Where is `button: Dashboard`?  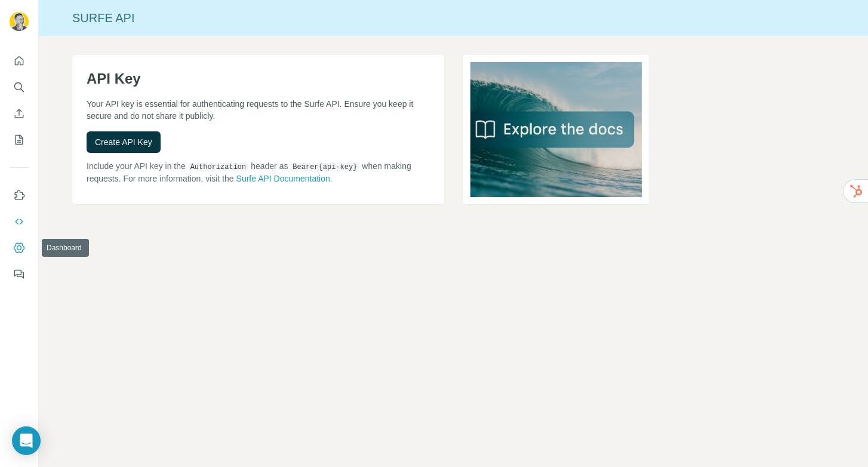
button: Dashboard is located at coordinates (19, 248).